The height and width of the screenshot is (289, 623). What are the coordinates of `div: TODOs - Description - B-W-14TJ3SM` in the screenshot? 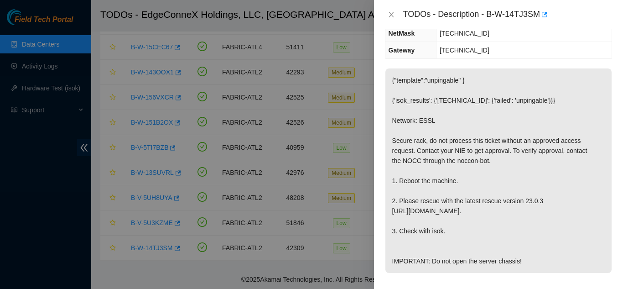 It's located at (508, 15).